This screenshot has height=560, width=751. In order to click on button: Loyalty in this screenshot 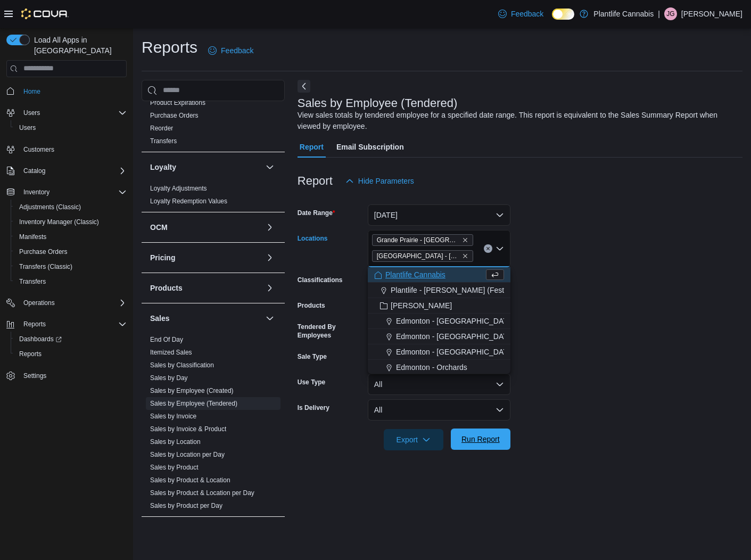, I will do `click(270, 167)`.